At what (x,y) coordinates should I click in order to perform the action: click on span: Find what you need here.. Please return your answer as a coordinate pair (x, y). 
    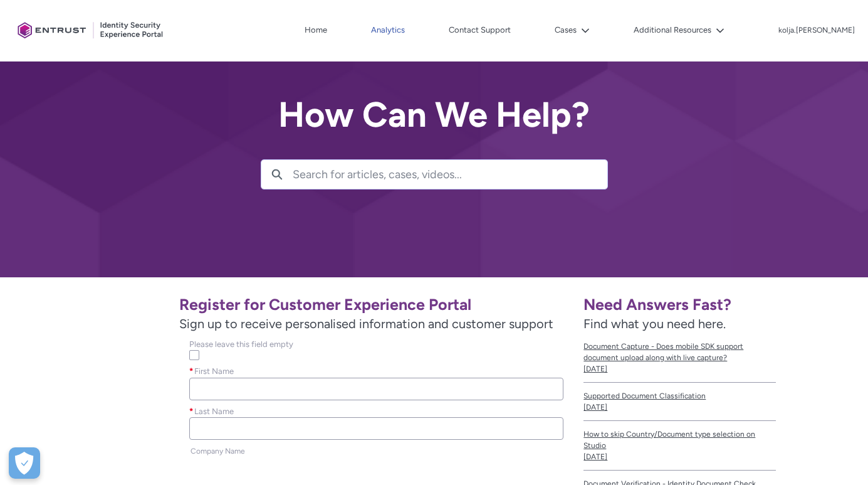
    Looking at the image, I should click on (655, 323).